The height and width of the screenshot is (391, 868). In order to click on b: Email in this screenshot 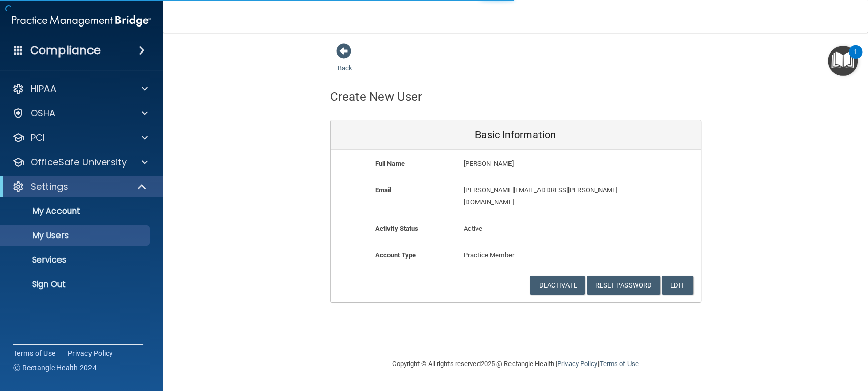, I will do `click(383, 189)`.